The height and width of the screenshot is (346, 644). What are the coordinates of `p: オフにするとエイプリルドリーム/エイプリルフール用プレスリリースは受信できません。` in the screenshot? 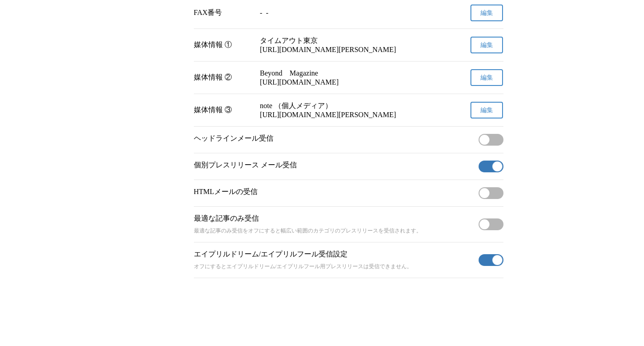 It's located at (335, 267).